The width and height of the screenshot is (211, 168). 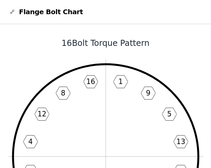 I want to click on text: 8, so click(x=63, y=93).